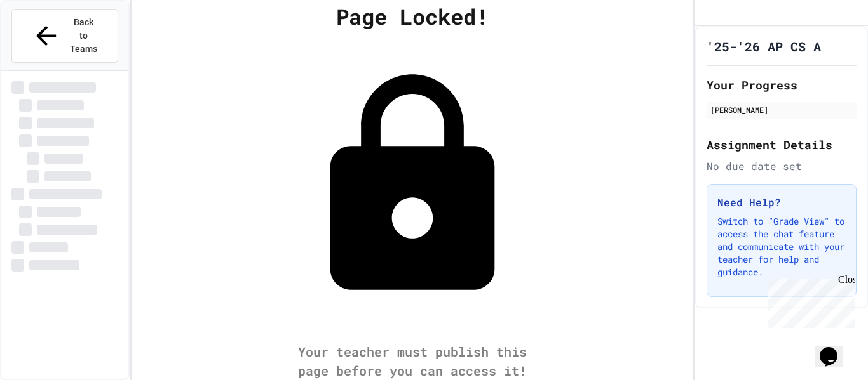  I want to click on div: Chat with us now!Close, so click(46, 42).